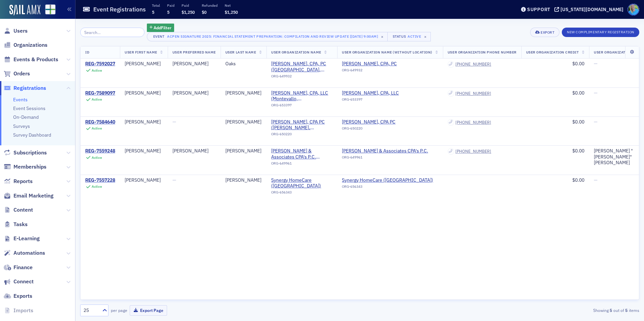 The width and height of the screenshot is (644, 321). What do you see at coordinates (30, 153) in the screenshot?
I see `span: Subscriptions` at bounding box center [30, 153].